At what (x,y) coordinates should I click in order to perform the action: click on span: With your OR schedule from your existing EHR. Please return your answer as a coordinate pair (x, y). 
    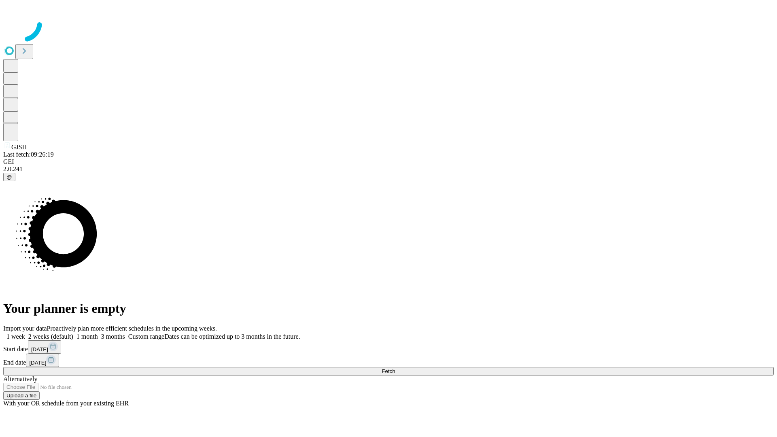
    Looking at the image, I should click on (66, 403).